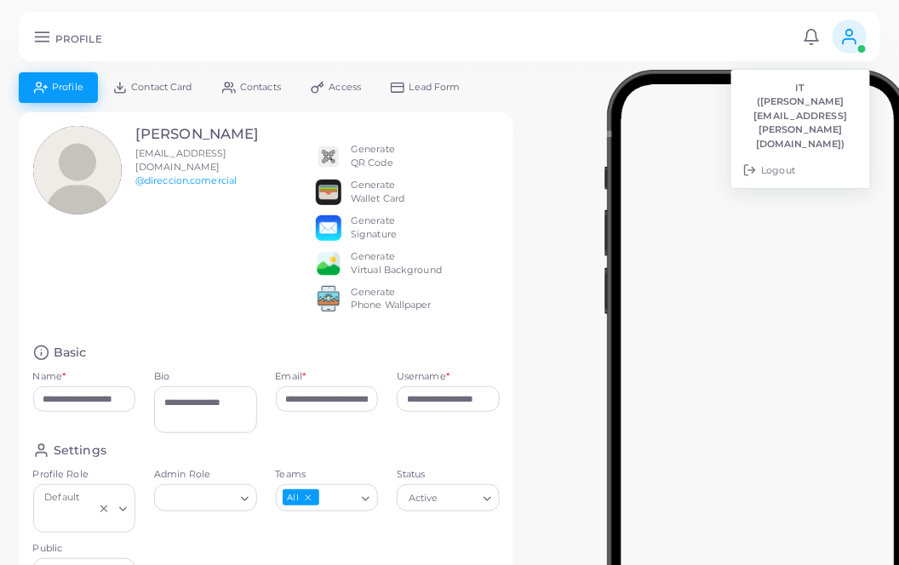  Describe the element at coordinates (161, 87) in the screenshot. I see `span: Contact Card` at that location.